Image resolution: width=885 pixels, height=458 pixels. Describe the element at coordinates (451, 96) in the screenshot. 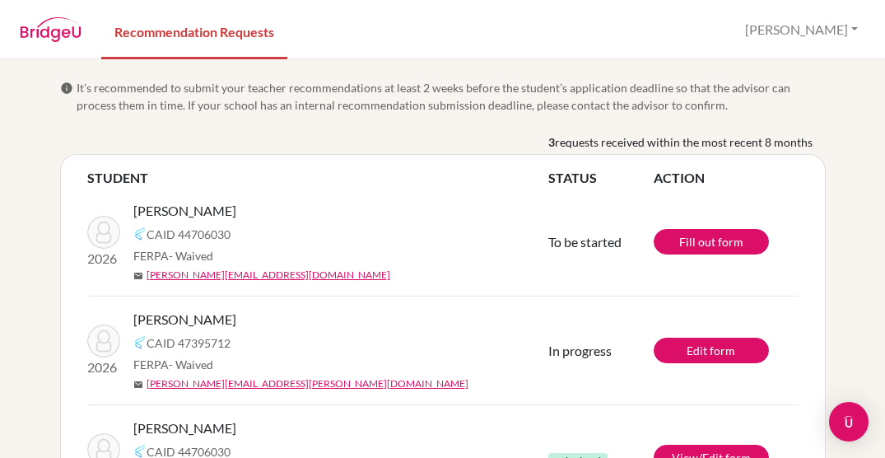

I see `span: It’s recommended to submit your teacher recommendations at least 2 weeks before the student’s app...` at that location.